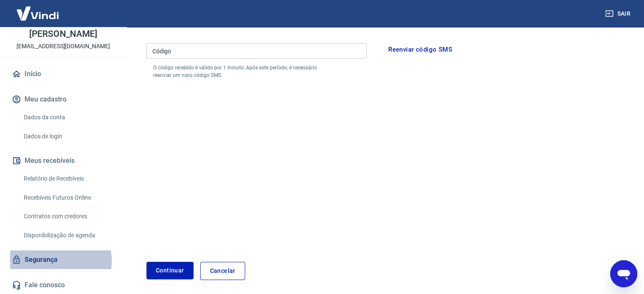 Image resolution: width=644 pixels, height=294 pixels. Describe the element at coordinates (63, 161) in the screenshot. I see `button: Meus recebíveis` at that location.